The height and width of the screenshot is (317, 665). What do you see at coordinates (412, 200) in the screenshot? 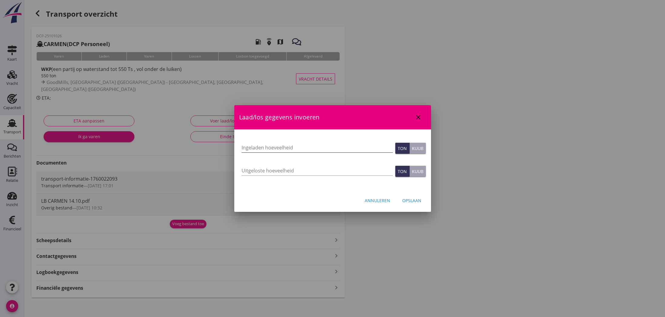
I see `div: Opslaan` at bounding box center [412, 200].